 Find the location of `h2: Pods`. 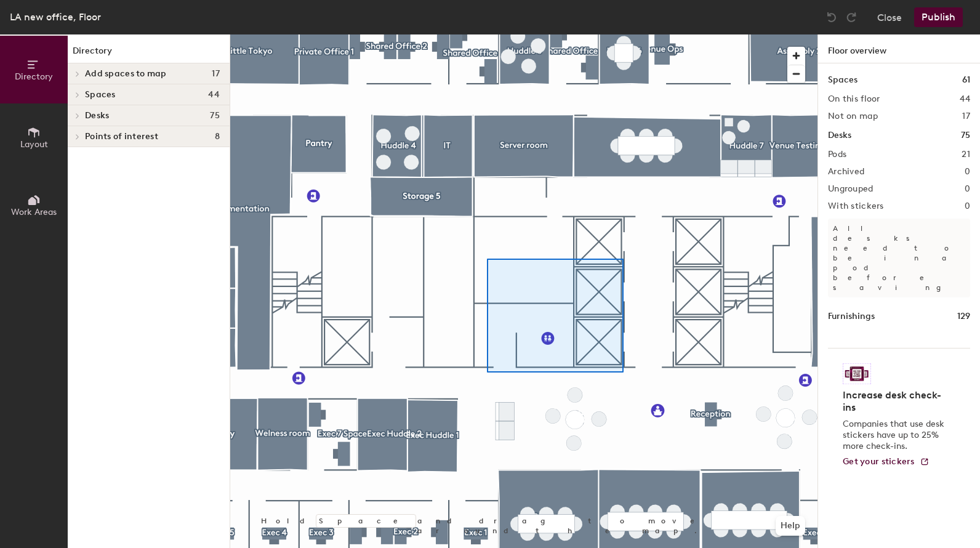

h2: Pods is located at coordinates (837, 154).